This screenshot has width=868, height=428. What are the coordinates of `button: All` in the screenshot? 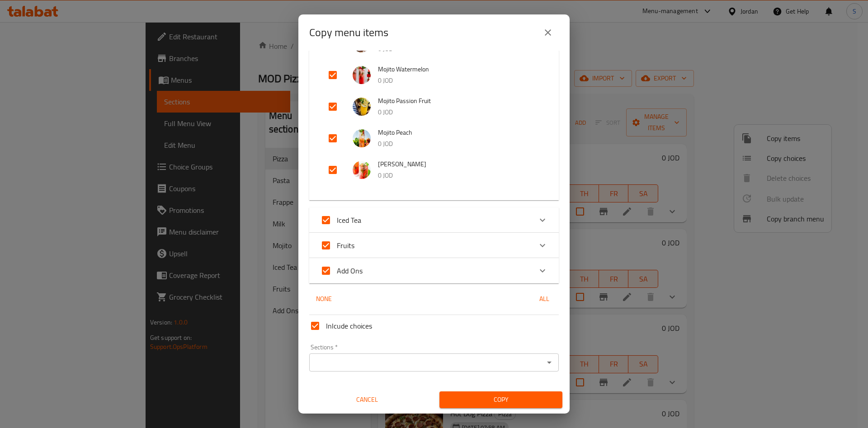 It's located at (545, 299).